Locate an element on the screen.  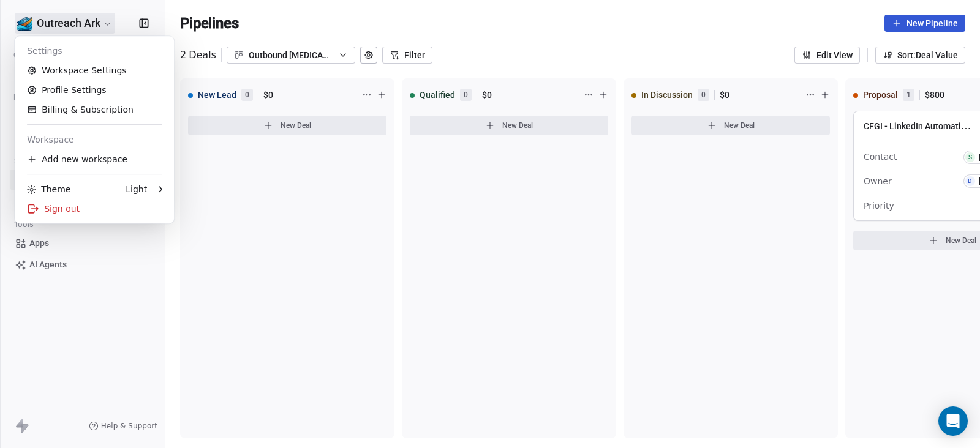
div: Light is located at coordinates (136, 189).